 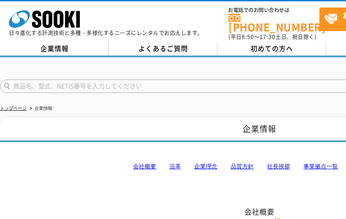 I want to click on a: 品質方針, so click(x=242, y=166).